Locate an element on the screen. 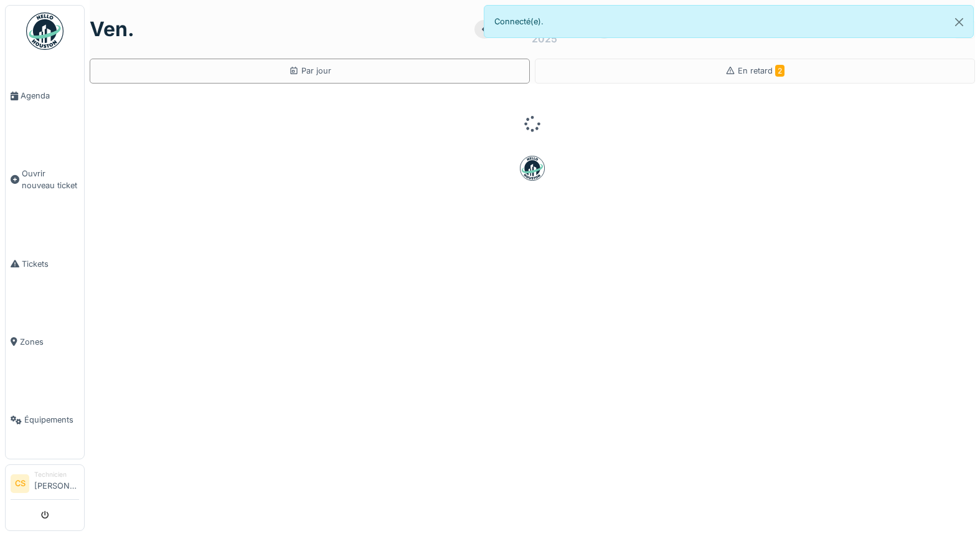  div: Connecté(e). is located at coordinates (728, 21).